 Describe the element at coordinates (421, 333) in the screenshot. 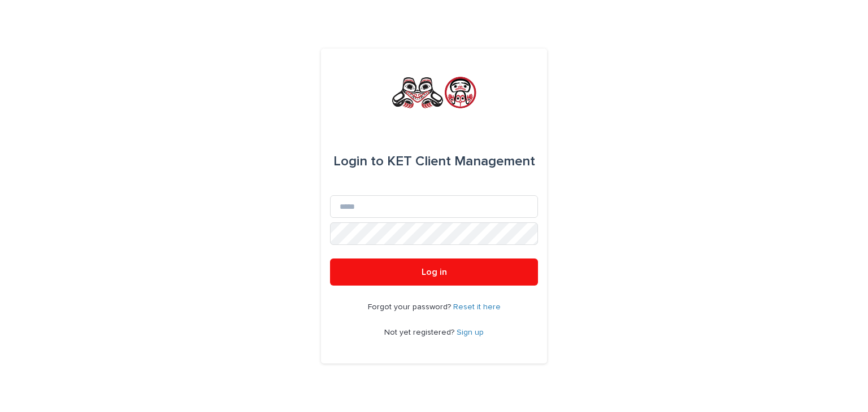

I see `span: Not yet registered?` at that location.